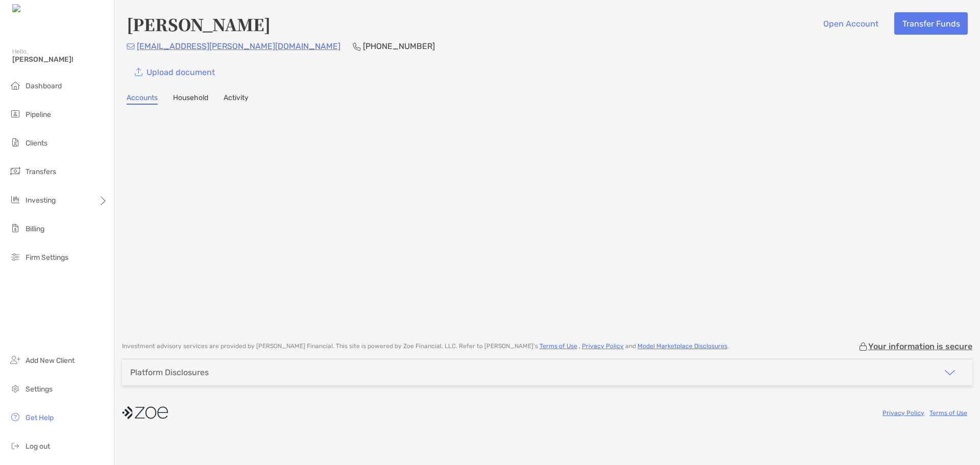  What do you see at coordinates (38, 115) in the screenshot?
I see `span: Pipeline` at bounding box center [38, 115].